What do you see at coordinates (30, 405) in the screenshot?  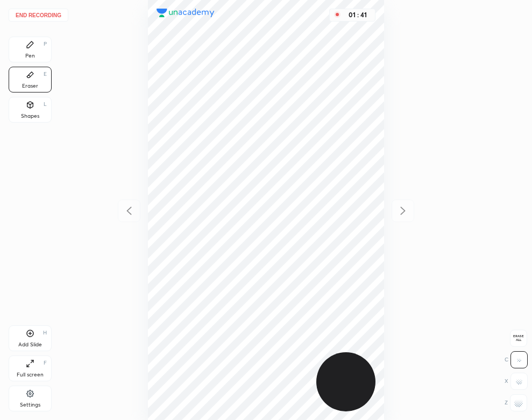 I see `div: Settings` at bounding box center [30, 405].